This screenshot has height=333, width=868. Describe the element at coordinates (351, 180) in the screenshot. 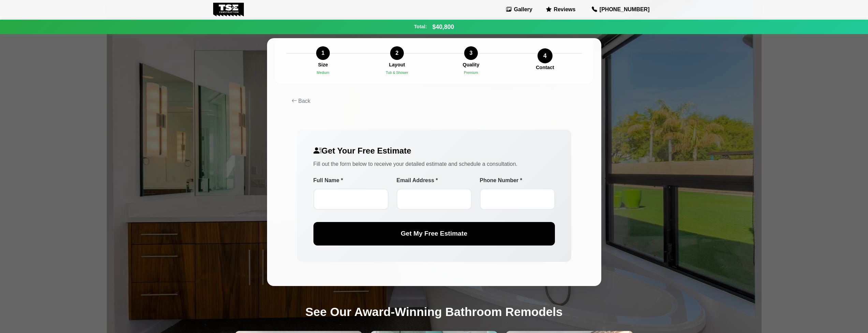

I see `label: Full Name *` at that location.